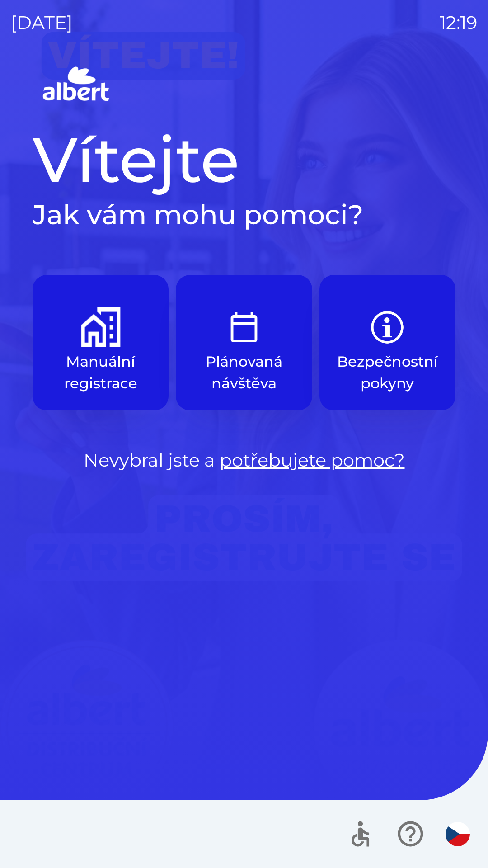  I want to click on img: b85e123a-dd5f-4e82-bd26-90b222bbbbcf.png, so click(387, 327).